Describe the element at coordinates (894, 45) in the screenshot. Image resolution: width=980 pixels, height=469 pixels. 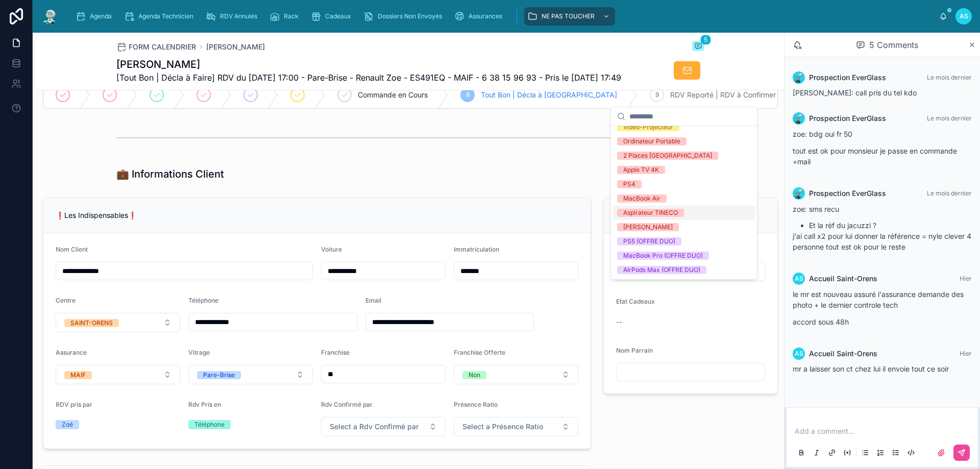
I see `span: 5 Comments` at that location.